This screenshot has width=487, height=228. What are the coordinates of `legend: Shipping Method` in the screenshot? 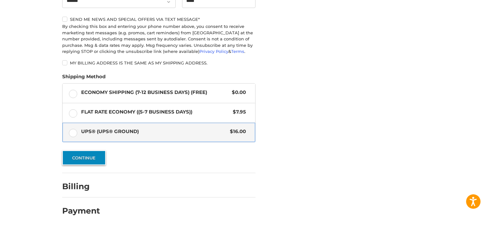 It's located at (84, 78).